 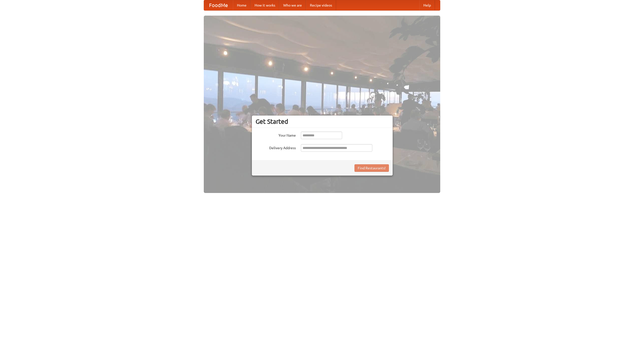 What do you see at coordinates (218, 5) in the screenshot?
I see `a: FoodMe` at bounding box center [218, 5].